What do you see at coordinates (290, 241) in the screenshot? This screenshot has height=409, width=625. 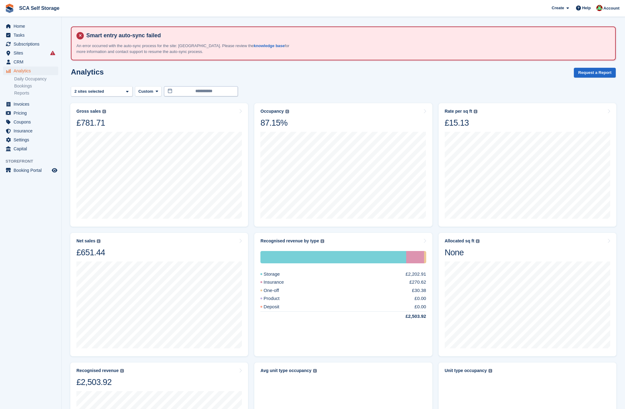 I see `div: Recognised revenue by type` at bounding box center [290, 241].